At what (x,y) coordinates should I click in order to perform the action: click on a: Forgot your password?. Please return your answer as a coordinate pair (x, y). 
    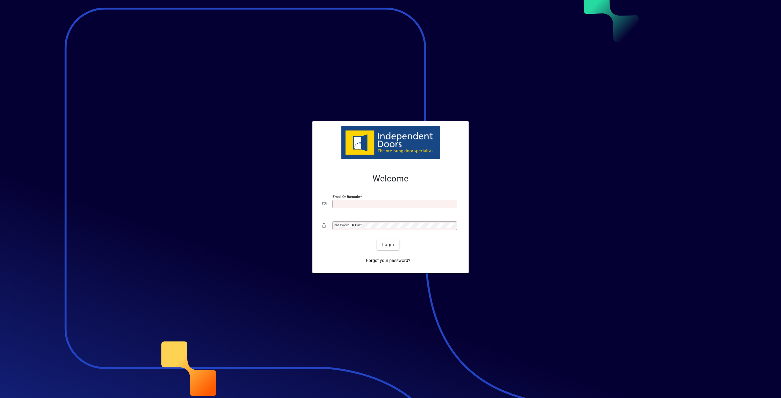
    Looking at the image, I should click on (388, 261).